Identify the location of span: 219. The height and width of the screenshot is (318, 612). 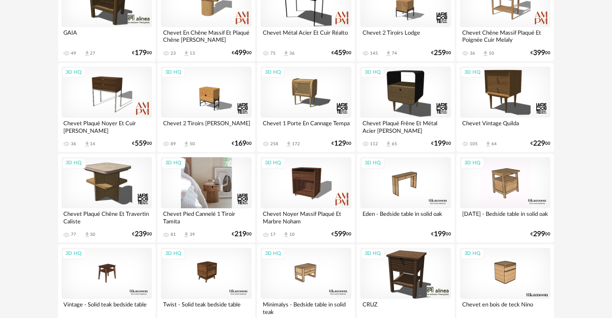
(240, 234).